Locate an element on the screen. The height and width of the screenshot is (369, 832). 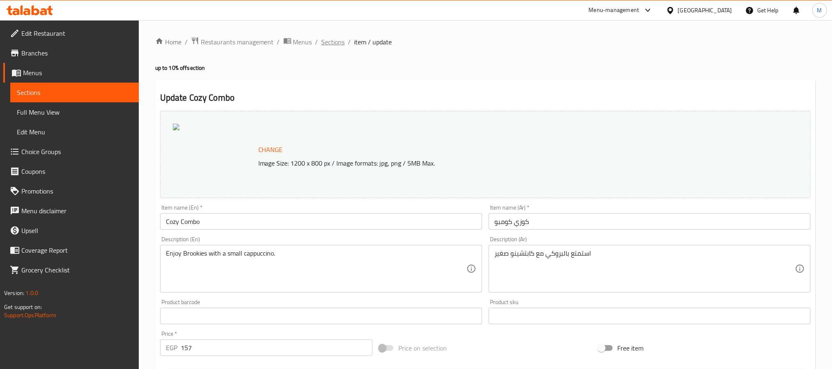
input: Please enter price is located at coordinates (276, 348).